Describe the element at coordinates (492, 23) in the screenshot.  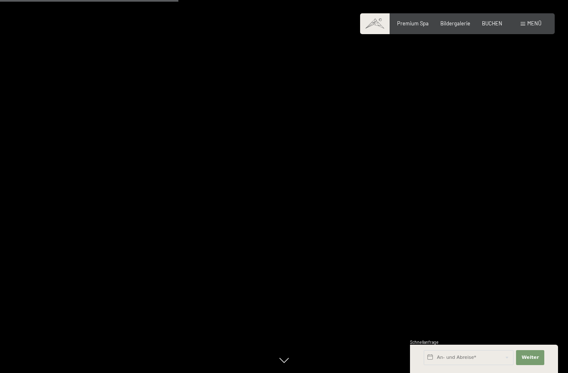
I see `span: BUCHEN` at that location.